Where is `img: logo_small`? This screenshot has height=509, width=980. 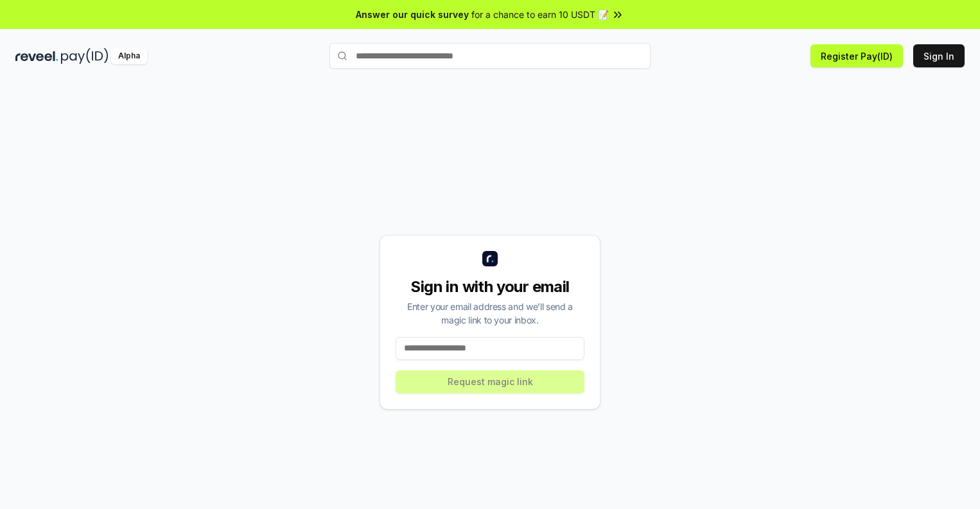
img: logo_small is located at coordinates (490, 258).